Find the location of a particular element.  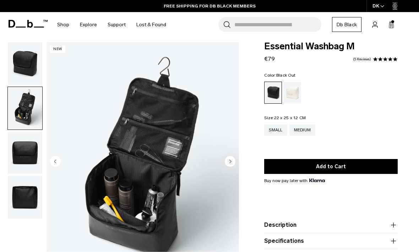

span: 22 x 25 x 12 CM is located at coordinates (290, 118).